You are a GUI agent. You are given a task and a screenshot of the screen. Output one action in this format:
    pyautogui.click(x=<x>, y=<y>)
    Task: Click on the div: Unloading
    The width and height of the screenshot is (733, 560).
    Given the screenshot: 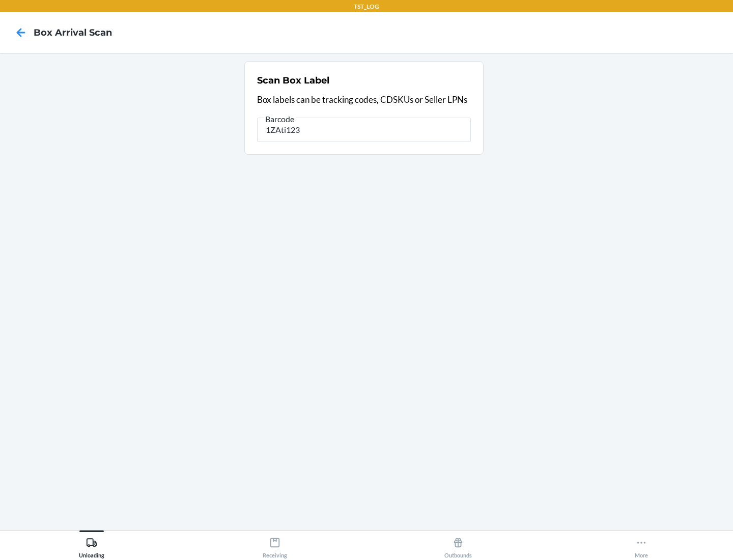 What is the action you would take?
    pyautogui.click(x=92, y=546)
    